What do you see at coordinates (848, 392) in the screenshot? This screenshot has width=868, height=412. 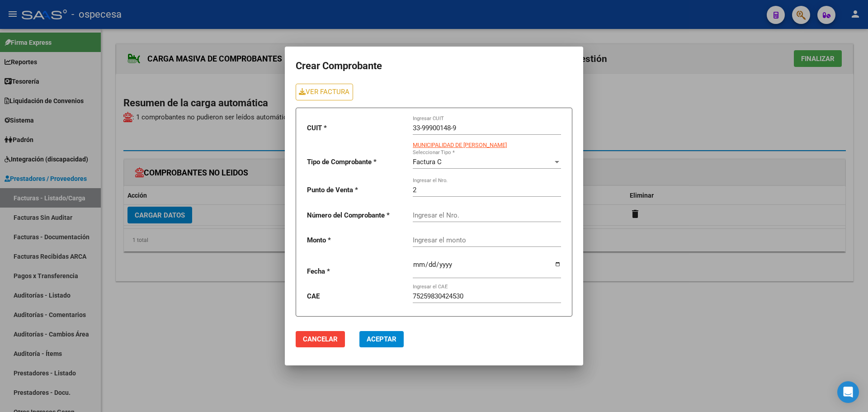 I see `div: Open Intercom Messenger` at bounding box center [848, 392].